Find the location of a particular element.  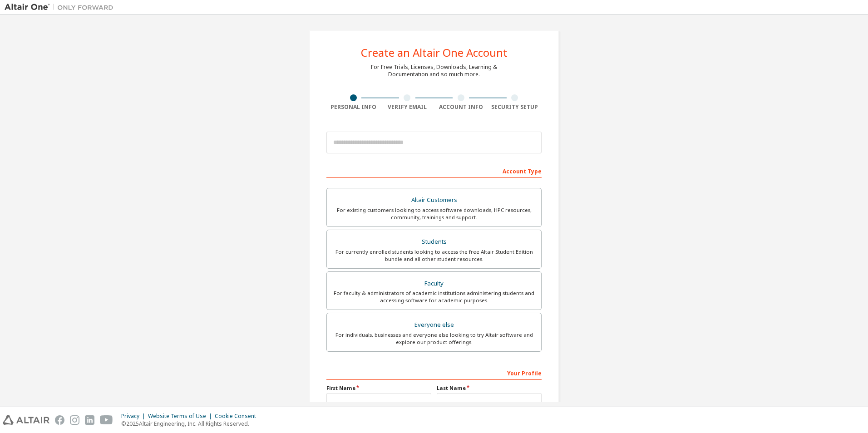

div: Privacy is located at coordinates (135, 416).